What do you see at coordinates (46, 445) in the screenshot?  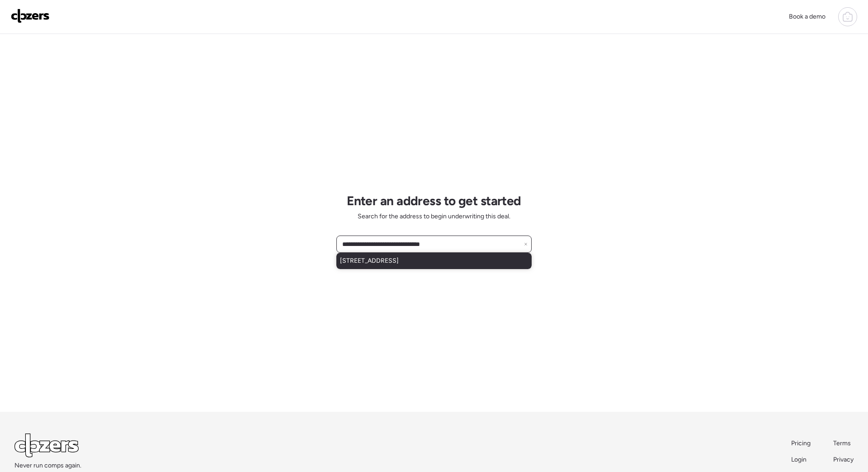 I see `img: Logo Light` at bounding box center [46, 445].